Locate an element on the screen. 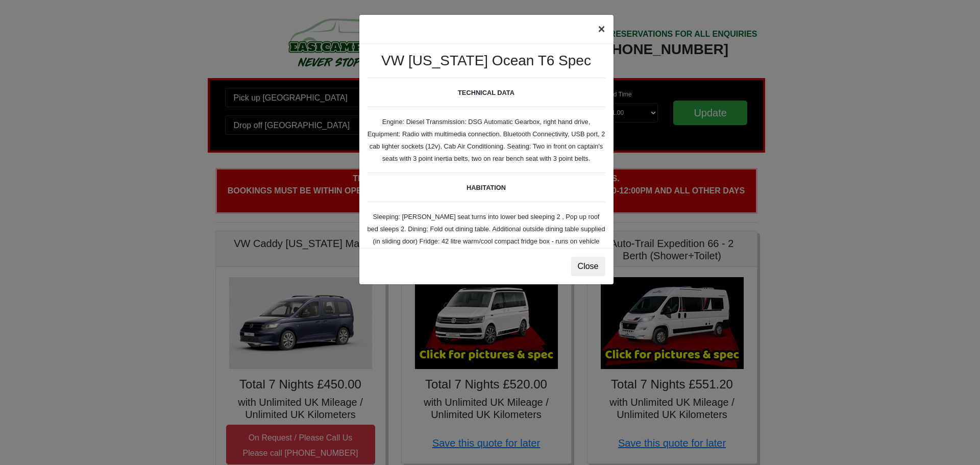  b: HABITATION is located at coordinates (486, 188).